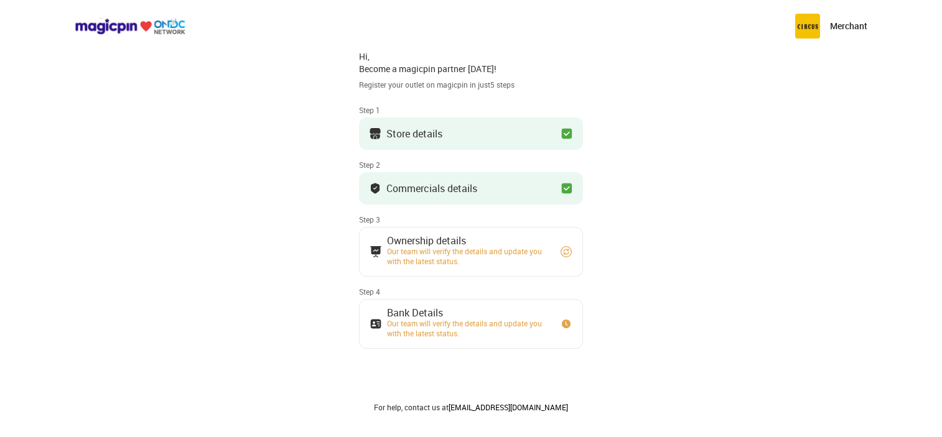 This screenshot has height=437, width=942. Describe the element at coordinates (807, 26) in the screenshot. I see `img: circus.b677b59b.png` at that location.